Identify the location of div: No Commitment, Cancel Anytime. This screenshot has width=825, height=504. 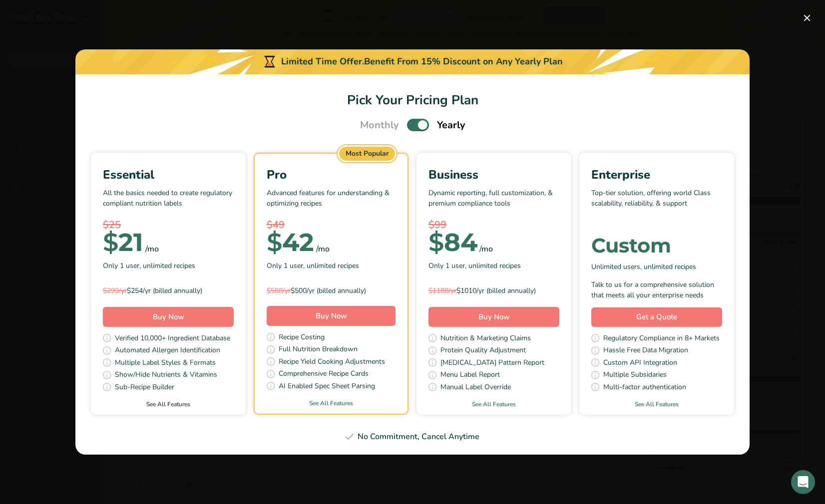
(412, 437).